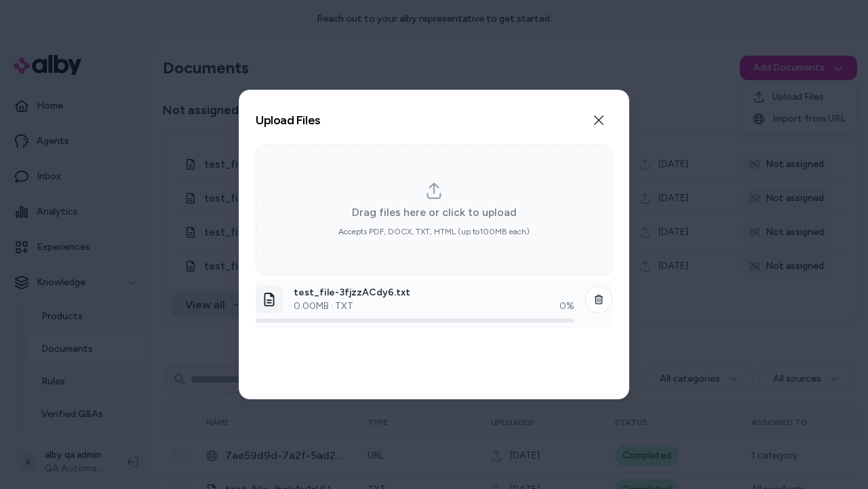  I want to click on span: Accepts PDF, DOCX, TXT, HTML (up to 100 MB each), so click(434, 231).